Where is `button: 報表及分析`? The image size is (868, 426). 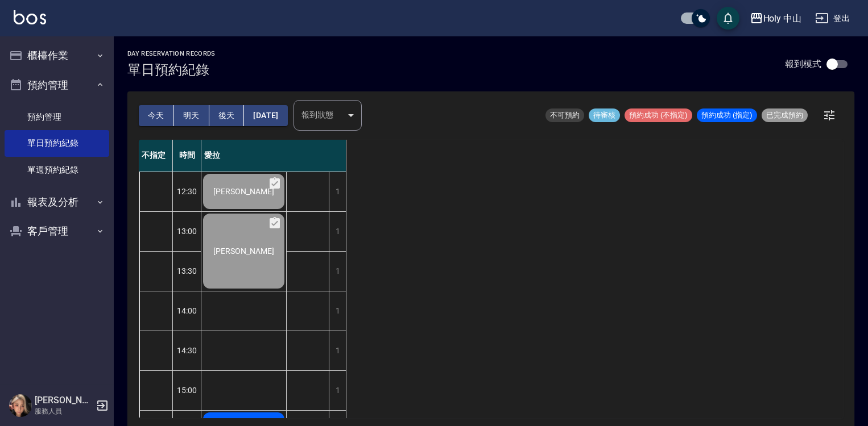 button: 報表及分析 is located at coordinates (57, 202).